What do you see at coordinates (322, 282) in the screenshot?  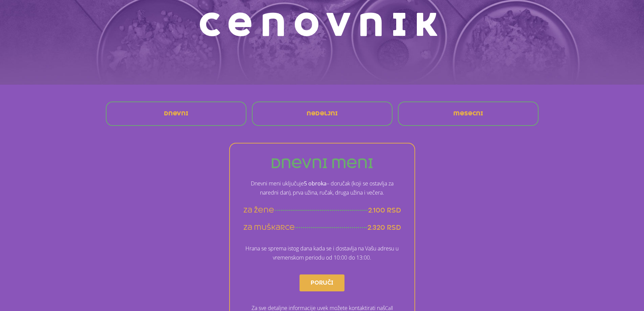 I see `span: Poruči` at bounding box center [322, 282].